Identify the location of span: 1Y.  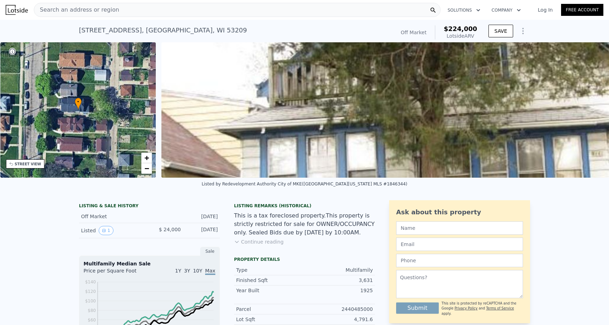
(178, 271).